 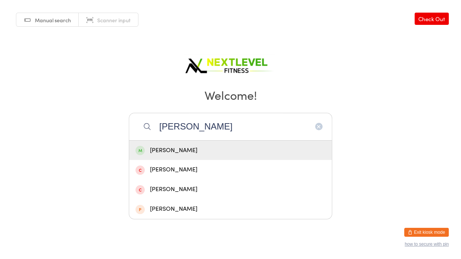 I want to click on h2: Welcome!, so click(x=230, y=95).